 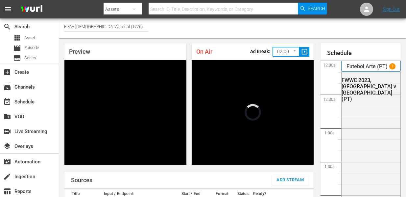 What do you see at coordinates (364, 53) in the screenshot?
I see `h1: Schedule` at bounding box center [364, 53].